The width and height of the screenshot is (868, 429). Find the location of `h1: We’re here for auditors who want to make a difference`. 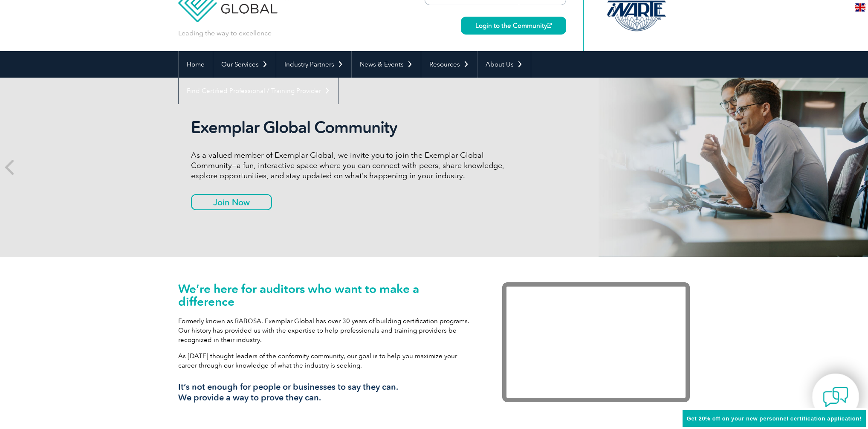

h1: We’re here for auditors who want to make a difference is located at coordinates (328, 295).